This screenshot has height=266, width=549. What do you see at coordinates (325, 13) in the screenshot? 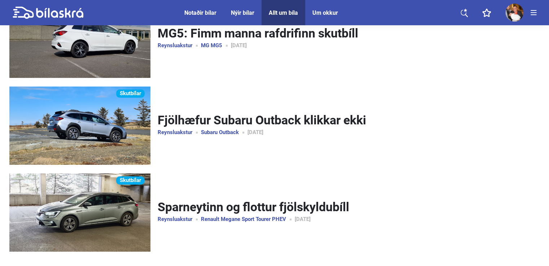
I see `div: Um okkur` at bounding box center [325, 13].